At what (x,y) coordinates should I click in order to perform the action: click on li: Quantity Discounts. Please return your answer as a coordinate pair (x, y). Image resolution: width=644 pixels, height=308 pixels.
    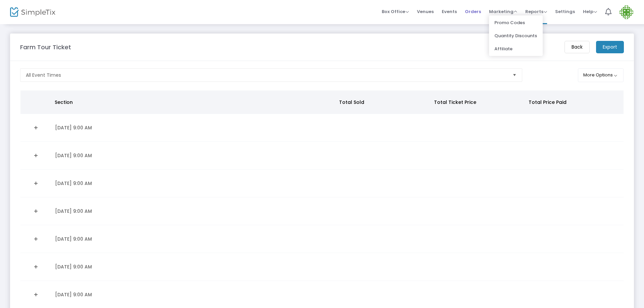
    Looking at the image, I should click on (516, 36).